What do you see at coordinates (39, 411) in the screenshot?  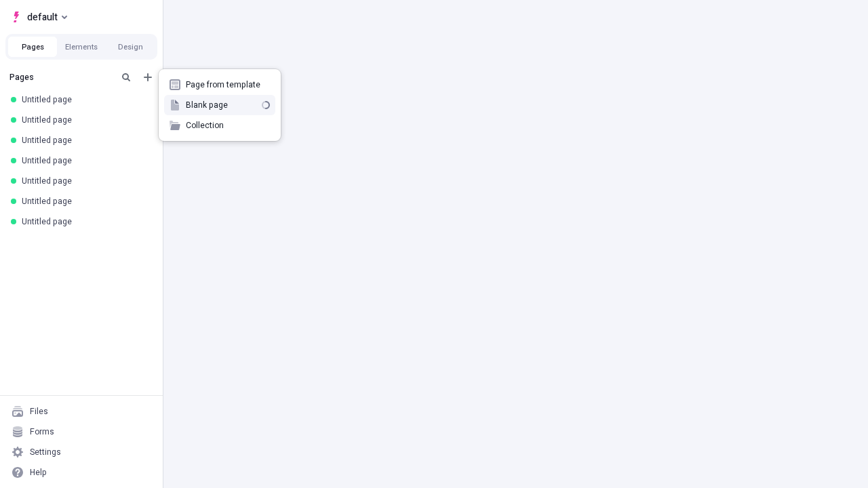 I see `div: Files` at bounding box center [39, 411].